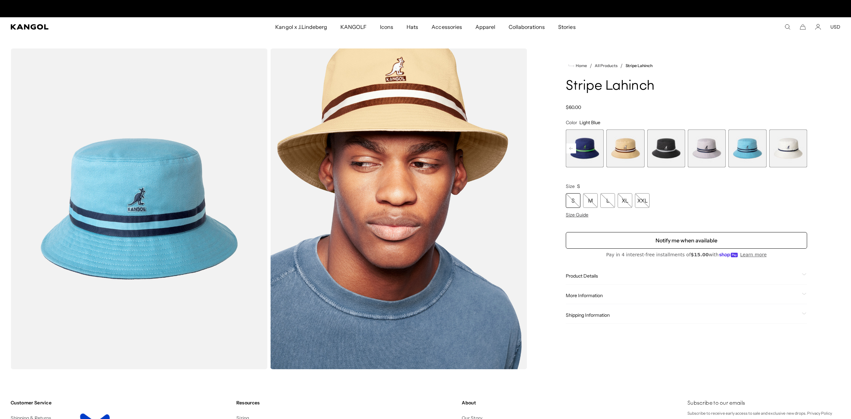 The height and width of the screenshot is (419, 851). What do you see at coordinates (446, 27) in the screenshot?
I see `span: Accessories` at bounding box center [446, 27].